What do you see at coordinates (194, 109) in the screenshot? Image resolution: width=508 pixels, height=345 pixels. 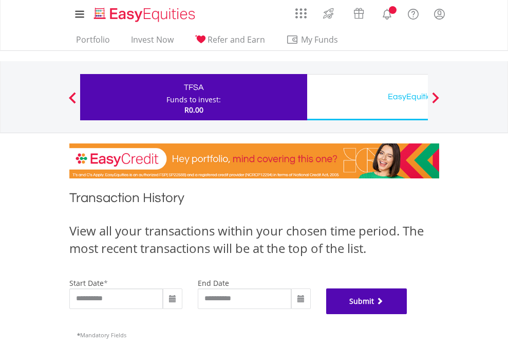 I see `span: R0.00` at bounding box center [194, 109].